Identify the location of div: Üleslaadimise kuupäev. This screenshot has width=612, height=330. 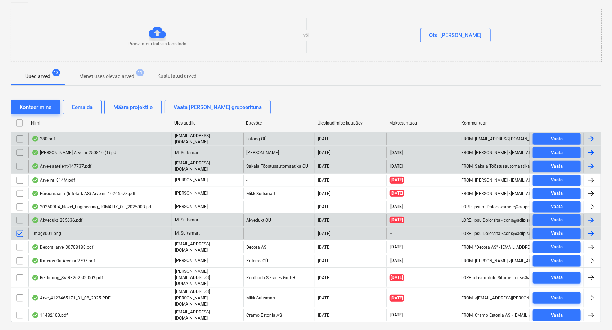
(351, 123).